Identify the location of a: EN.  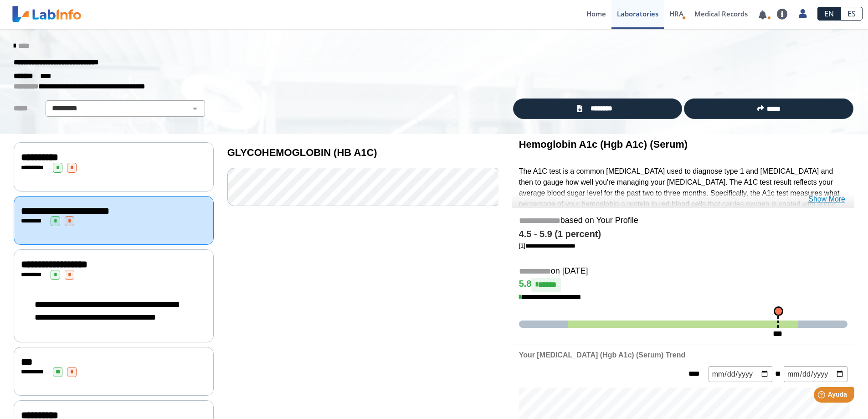
(829, 14).